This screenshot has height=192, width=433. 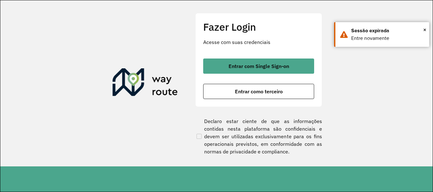 I want to click on span: Entrar como terceiro, so click(x=258, y=92).